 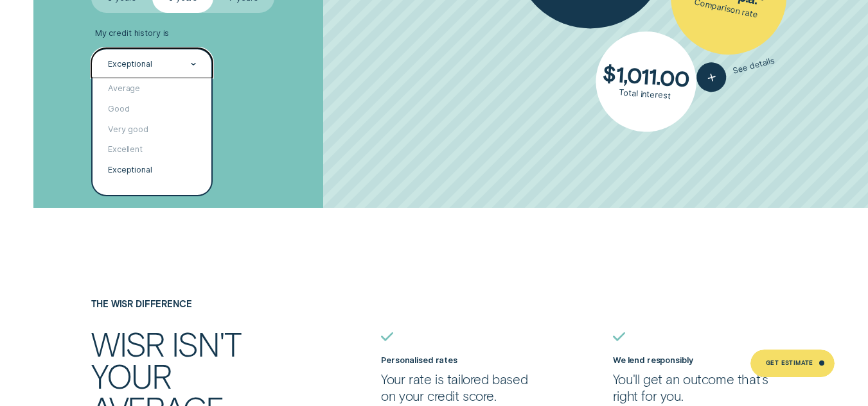 I want to click on label: Personalised rates, so click(x=419, y=360).